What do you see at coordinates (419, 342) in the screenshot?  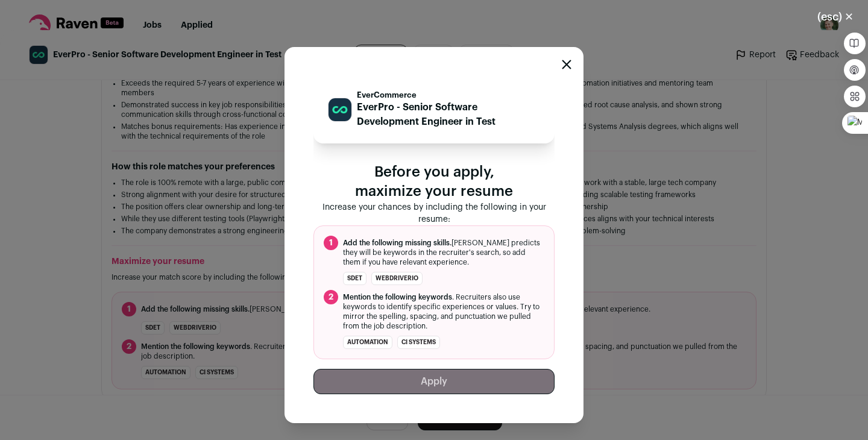 I see `li: CI systems` at bounding box center [419, 342].